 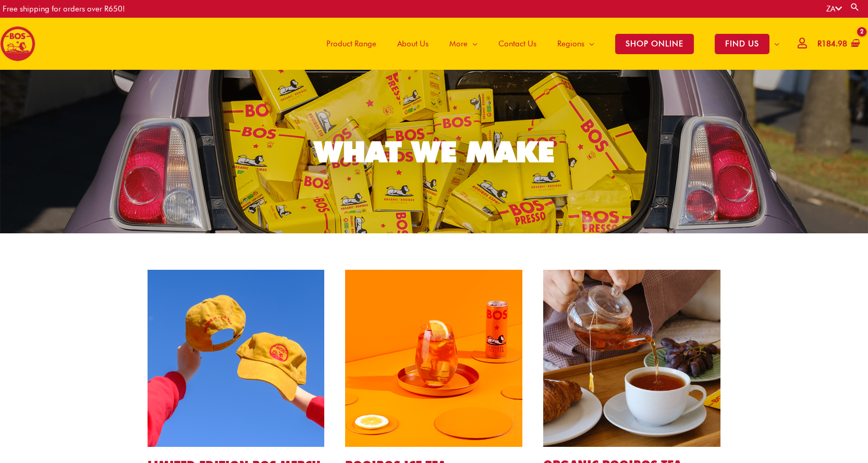 I want to click on a: Product Range, so click(x=351, y=44).